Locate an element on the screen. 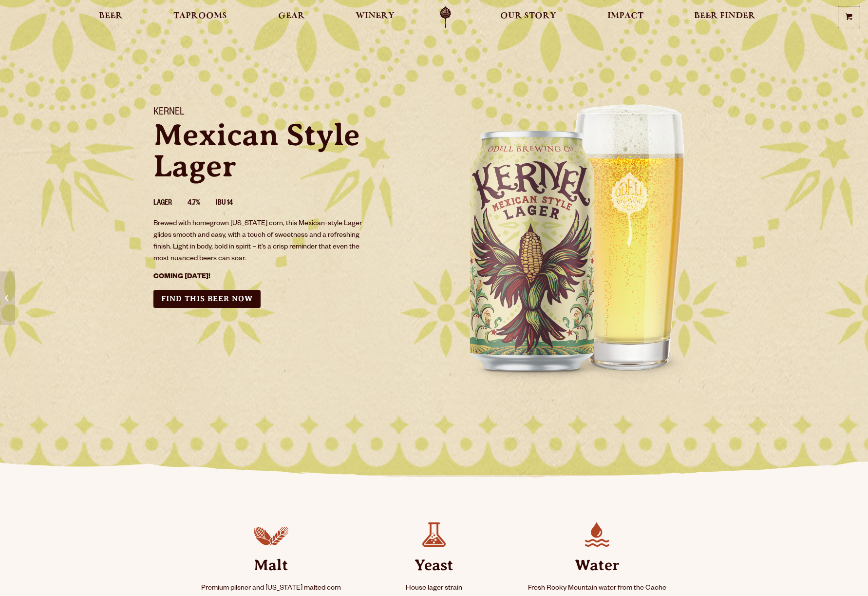  li: IBU 14 is located at coordinates (232, 203).